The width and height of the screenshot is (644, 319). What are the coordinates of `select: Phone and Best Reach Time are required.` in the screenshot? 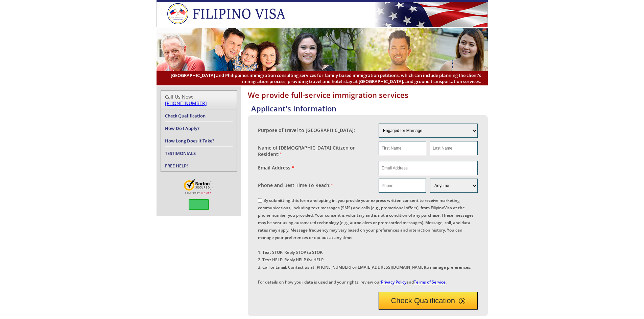 It's located at (453, 186).